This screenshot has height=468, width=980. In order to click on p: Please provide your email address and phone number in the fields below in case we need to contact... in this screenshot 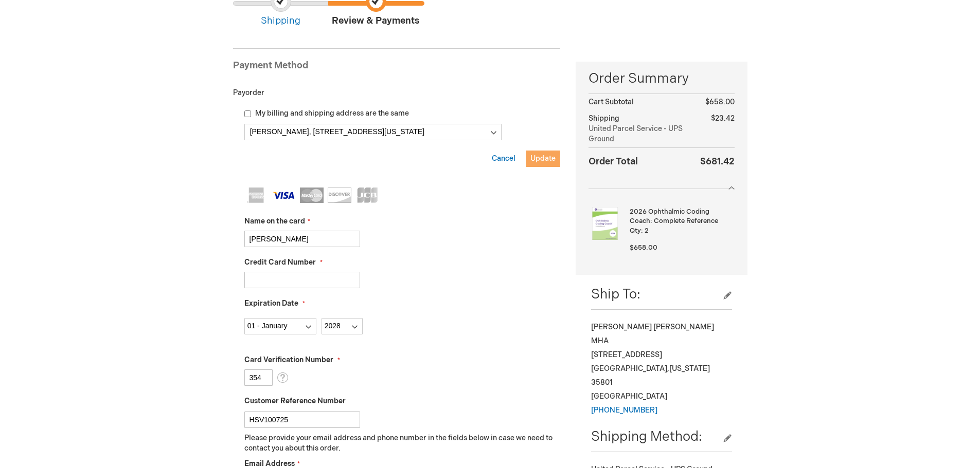, I will do `click(402, 444)`.